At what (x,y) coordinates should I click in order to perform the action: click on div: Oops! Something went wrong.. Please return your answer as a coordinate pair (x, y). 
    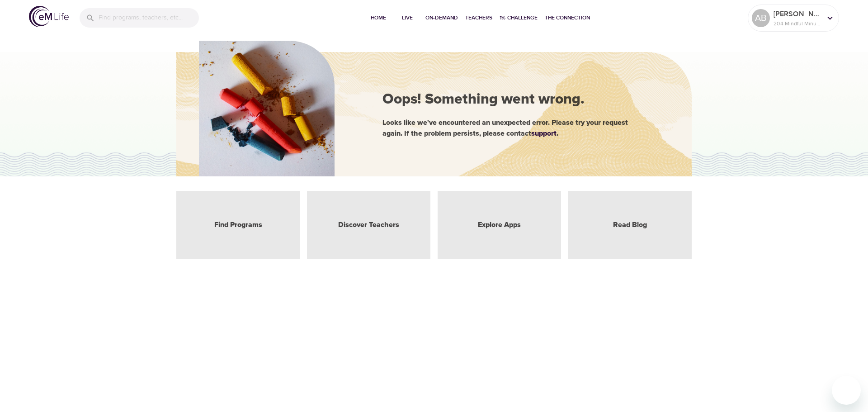
    Looking at the image, I should click on (523, 100).